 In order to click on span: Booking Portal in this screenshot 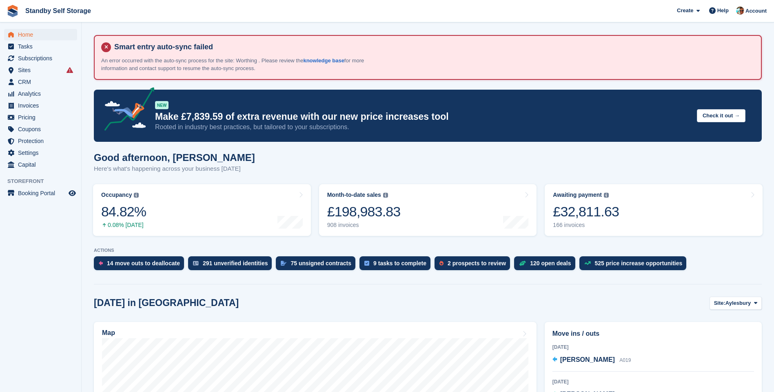, I will do `click(42, 193)`.